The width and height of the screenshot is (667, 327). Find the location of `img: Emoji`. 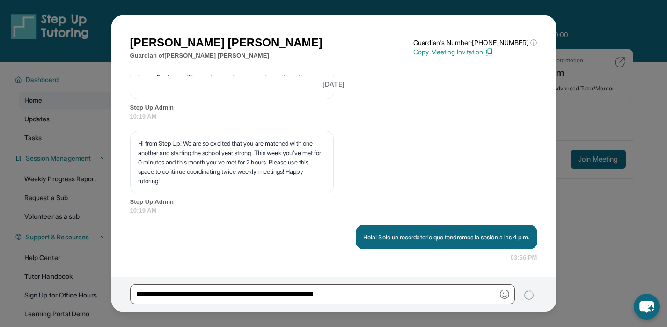

img: Emoji is located at coordinates (505, 294).